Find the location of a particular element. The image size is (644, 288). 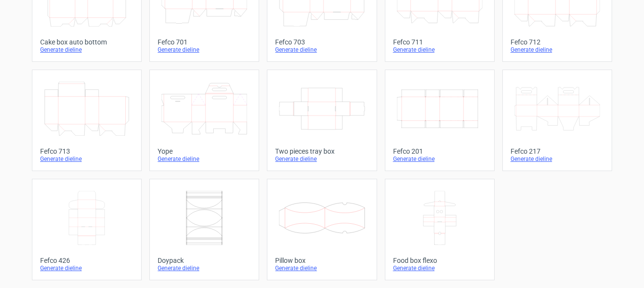

a: Fefco 217Generate dieline is located at coordinates (557, 120).